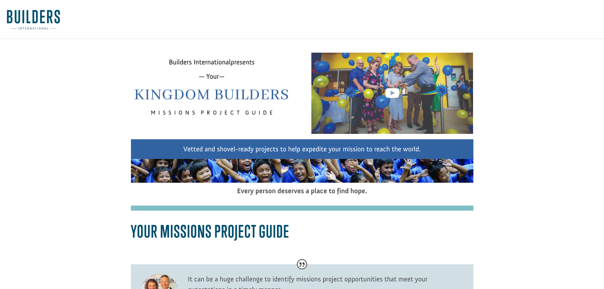 Image resolution: width=604 pixels, height=289 pixels. Describe the element at coordinates (212, 112) in the screenshot. I see `span: M I S S I O N S P R O J E C T G U I D E` at that location.